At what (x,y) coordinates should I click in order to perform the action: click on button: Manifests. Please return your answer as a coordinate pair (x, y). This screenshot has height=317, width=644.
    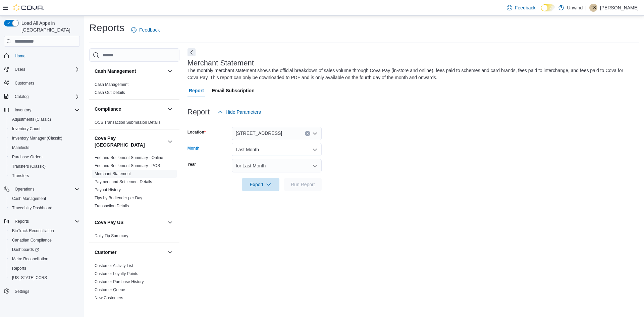
    Looking at the image, I should click on (45, 148).